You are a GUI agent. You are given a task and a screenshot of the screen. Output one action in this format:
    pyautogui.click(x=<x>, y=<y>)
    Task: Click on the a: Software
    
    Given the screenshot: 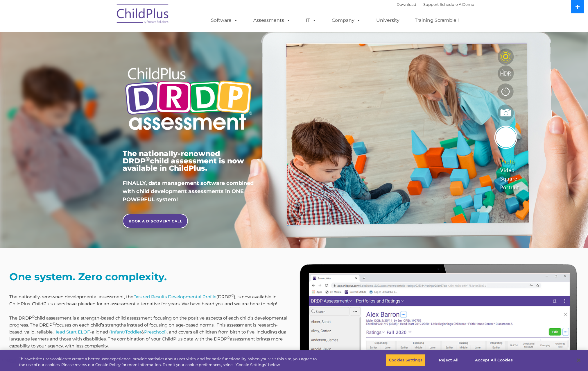 What is the action you would take?
    pyautogui.click(x=224, y=20)
    